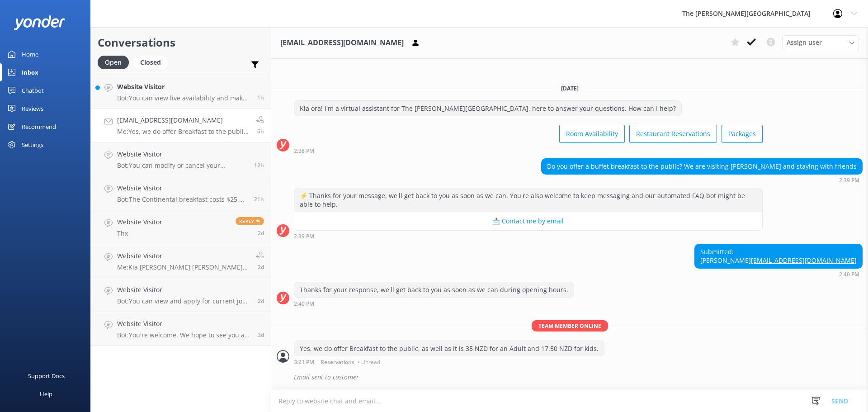 Image resolution: width=868 pixels, height=412 pixels. What do you see at coordinates (181, 193) in the screenshot?
I see `a: Website VisitorBot:The Continental breakfast costs $25, the full breakfast is $35, children under...` at bounding box center [181, 193].